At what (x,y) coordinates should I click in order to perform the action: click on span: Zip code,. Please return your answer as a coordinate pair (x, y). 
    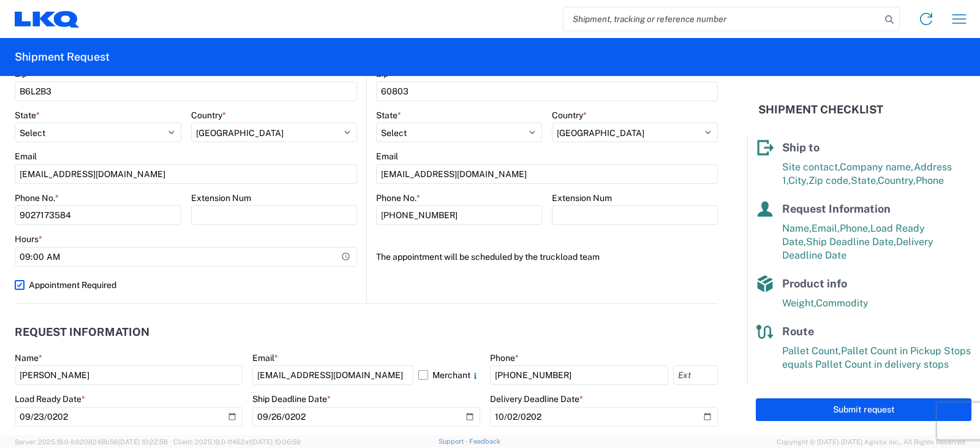
    Looking at the image, I should click on (829, 180).